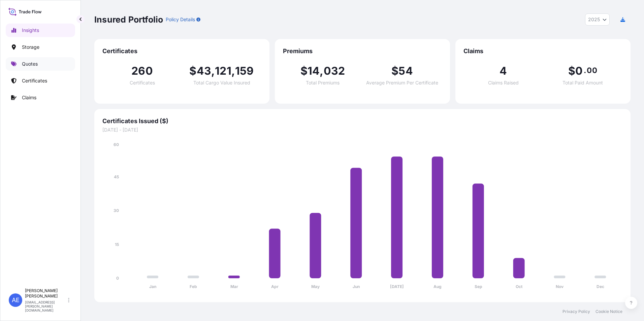 The height and width of the screenshot is (321, 644). Describe the element at coordinates (592, 70) in the screenshot. I see `span: 00` at that location.